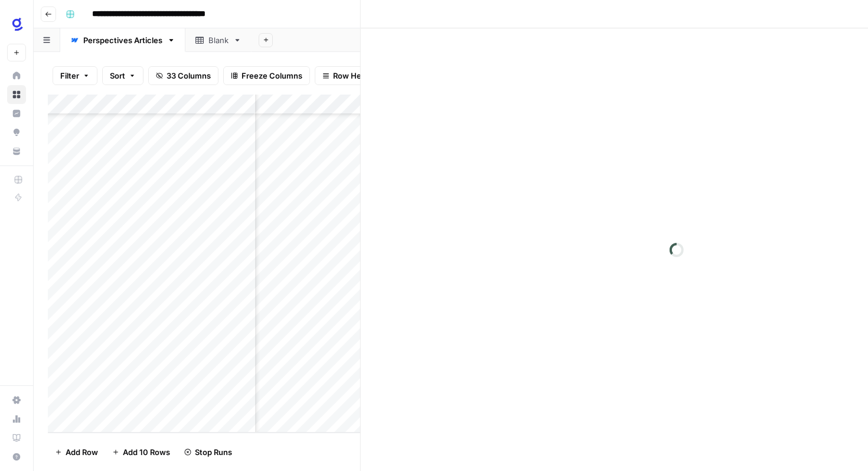 The height and width of the screenshot is (471, 868). What do you see at coordinates (141, 452) in the screenshot?
I see `button: Add 10 Rows` at bounding box center [141, 452].